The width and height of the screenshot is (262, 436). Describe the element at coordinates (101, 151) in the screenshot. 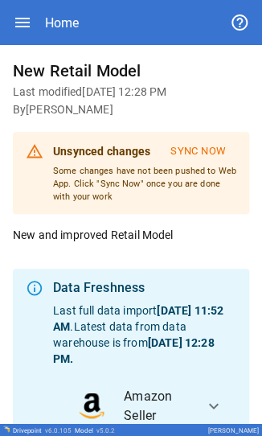

I see `b: Unsynced changes` at that location.